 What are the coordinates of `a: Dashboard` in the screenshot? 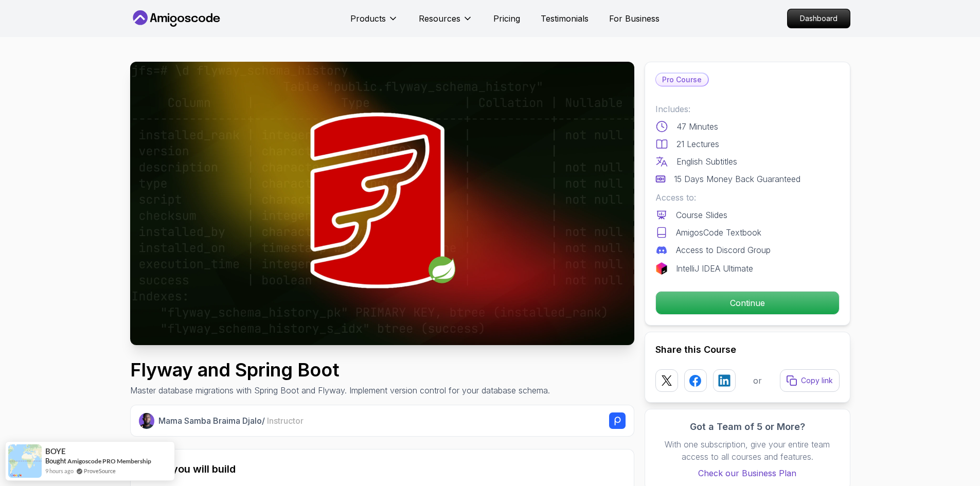 It's located at (818, 18).